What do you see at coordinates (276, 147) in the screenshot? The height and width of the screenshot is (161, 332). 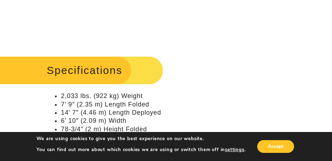 I see `button: Accept` at bounding box center [276, 147].